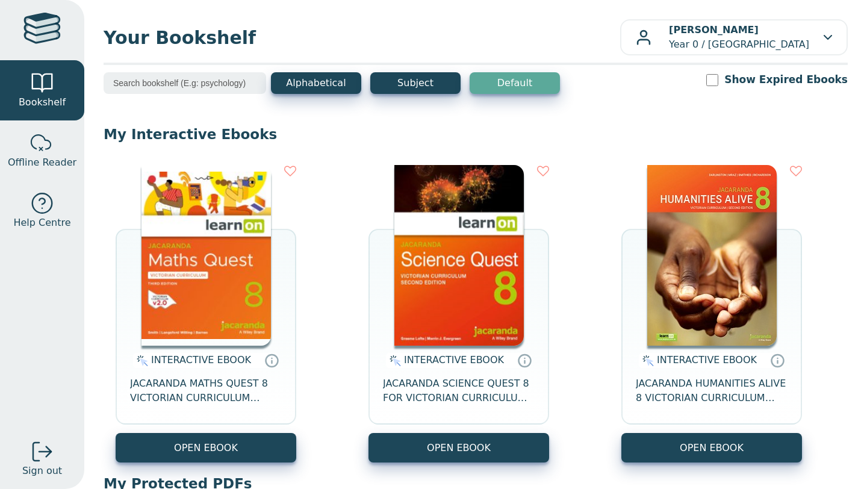 This screenshot has width=867, height=489. I want to click on span: JACARANDA SCIENCE QUEST 8 FOR VICTORIAN CURRICULUM LEARNON 2E EBOOK, so click(459, 391).